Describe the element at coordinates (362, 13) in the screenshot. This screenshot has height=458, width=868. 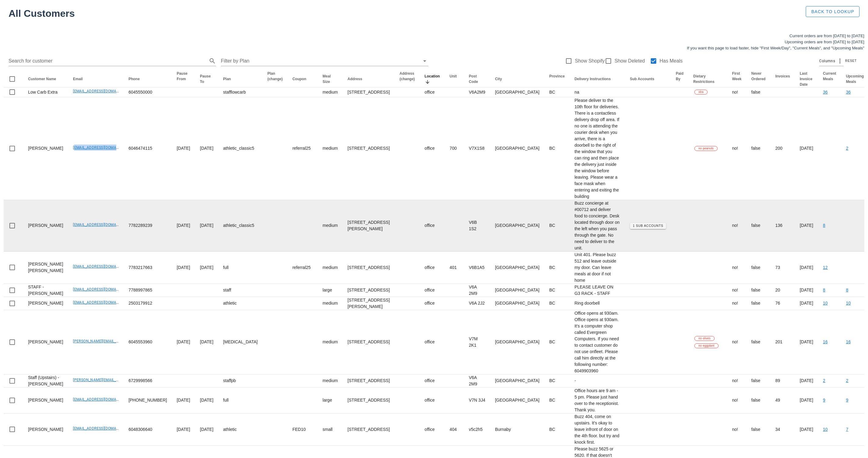
I see `h1: All Customers` at that location.